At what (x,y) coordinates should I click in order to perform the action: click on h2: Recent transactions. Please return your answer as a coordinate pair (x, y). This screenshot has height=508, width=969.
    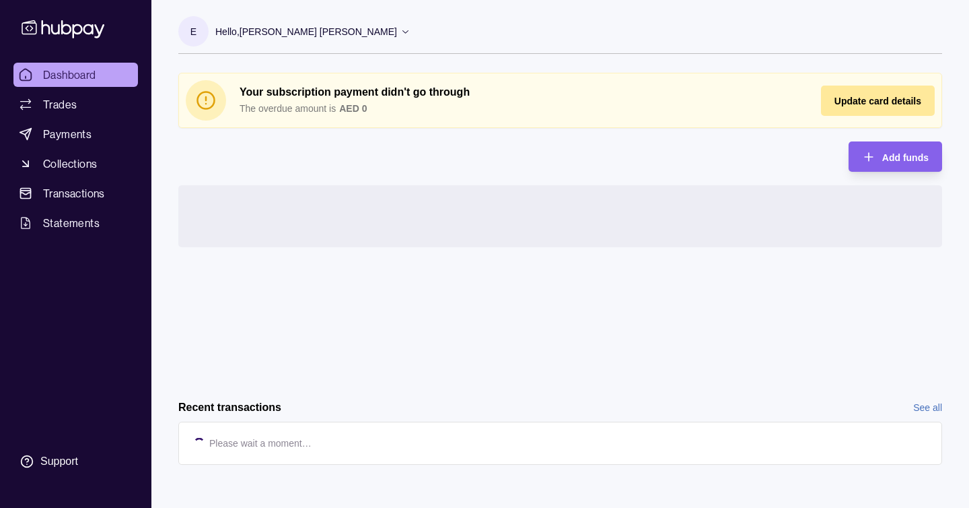
    Looking at the image, I should click on (230, 407).